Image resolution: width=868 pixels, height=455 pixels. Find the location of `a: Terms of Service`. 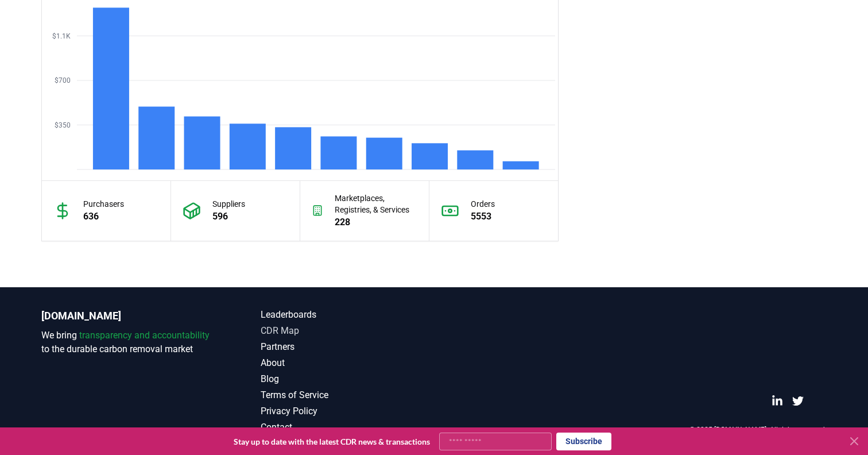

a: Terms of Service is located at coordinates (347, 395).